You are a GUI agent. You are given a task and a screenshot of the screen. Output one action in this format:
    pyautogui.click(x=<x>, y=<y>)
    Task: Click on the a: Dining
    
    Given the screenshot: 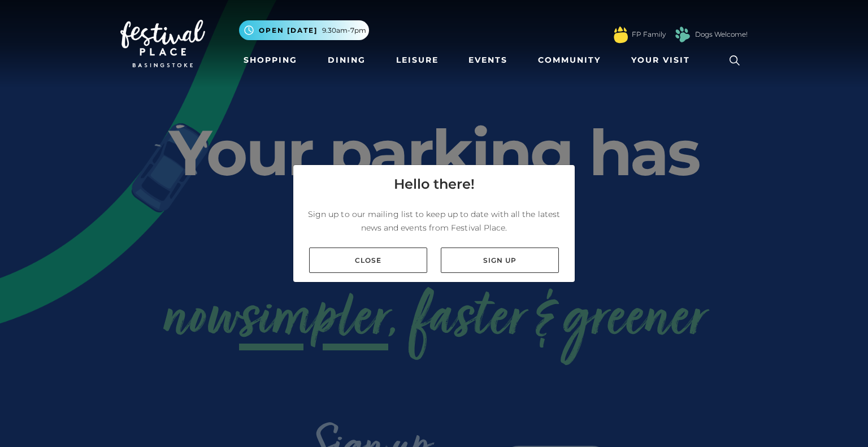 What is the action you would take?
    pyautogui.click(x=346, y=60)
    